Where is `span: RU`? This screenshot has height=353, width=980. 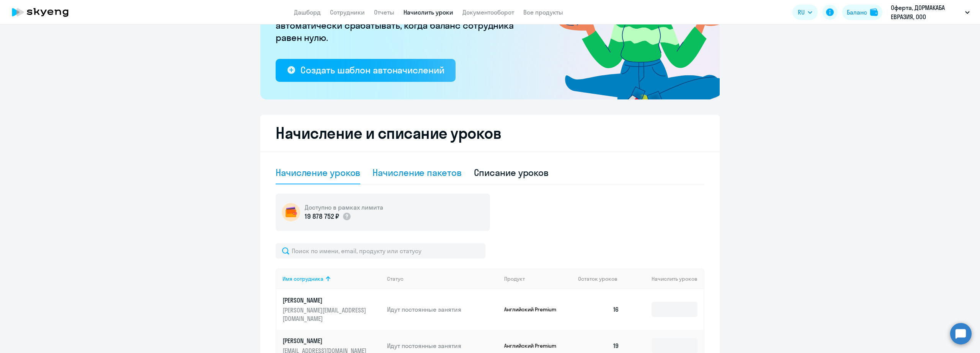
span: RU is located at coordinates (802, 12).